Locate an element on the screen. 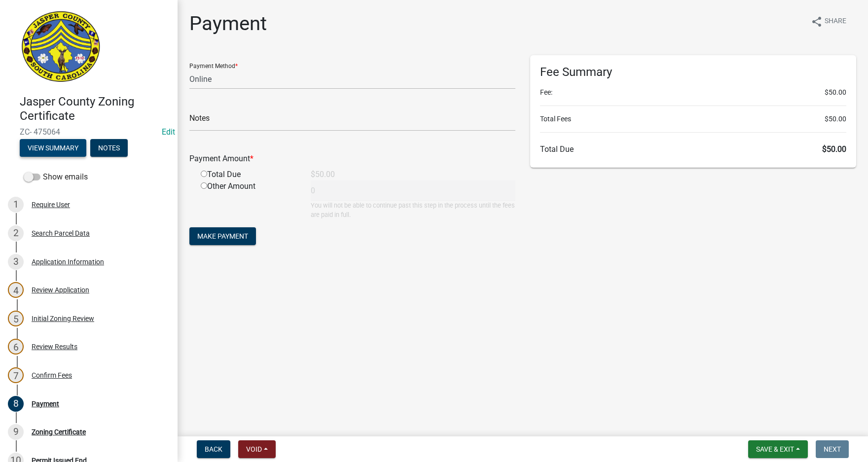 The image size is (868, 462). span: Void is located at coordinates (254, 449).